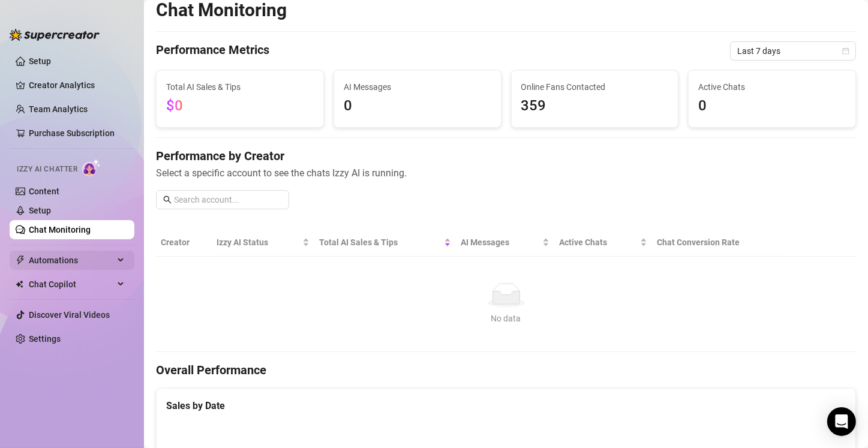 The width and height of the screenshot is (868, 448). What do you see at coordinates (44, 191) in the screenshot?
I see `a: Content` at bounding box center [44, 191].